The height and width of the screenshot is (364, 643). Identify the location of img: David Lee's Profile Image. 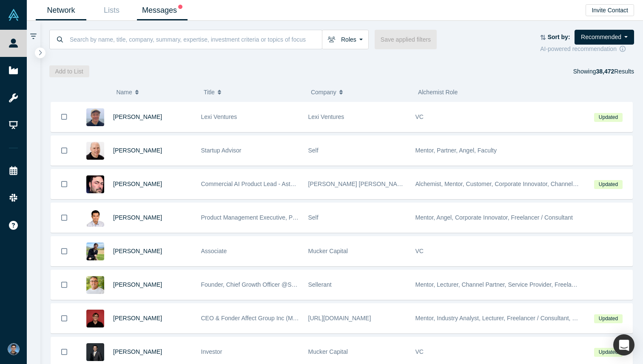
(95, 218).